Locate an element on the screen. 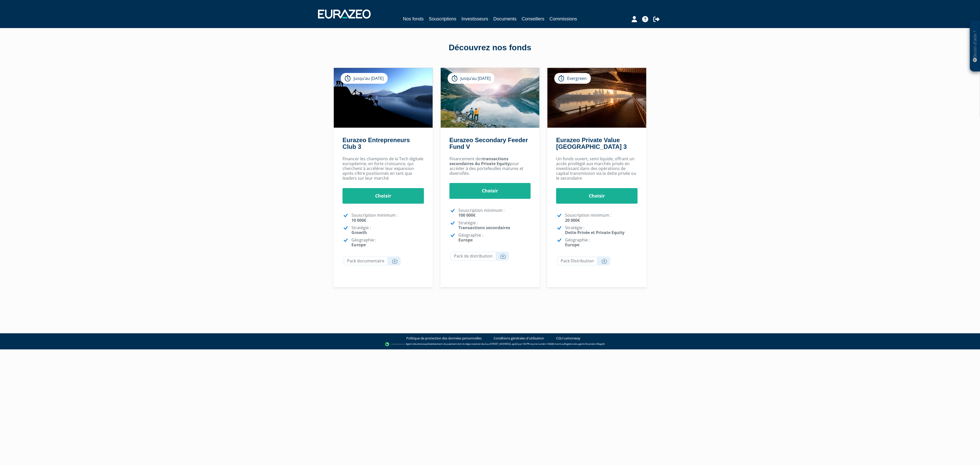  a: Pack documentaire is located at coordinates (372, 261).